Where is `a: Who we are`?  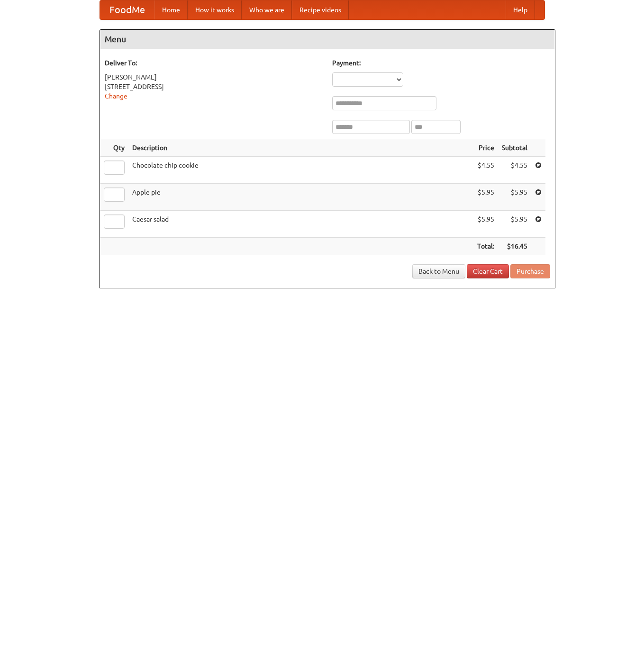 a: Who we are is located at coordinates (267, 10).